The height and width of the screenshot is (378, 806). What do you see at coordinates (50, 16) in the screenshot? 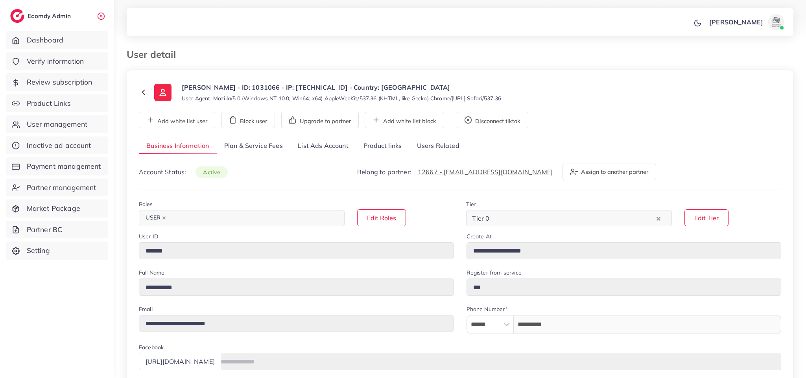
I see `h2: Ecomdy Admin` at bounding box center [50, 16].